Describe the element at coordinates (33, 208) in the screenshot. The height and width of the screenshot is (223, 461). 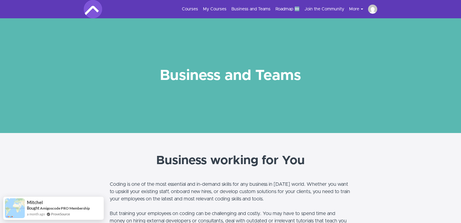
I see `span: Bought` at that location.